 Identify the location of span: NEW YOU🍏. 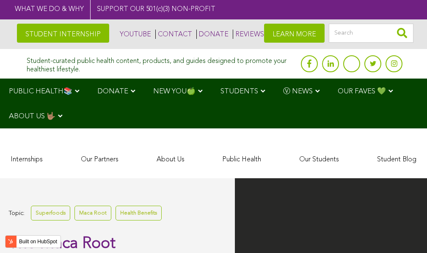
(174, 91).